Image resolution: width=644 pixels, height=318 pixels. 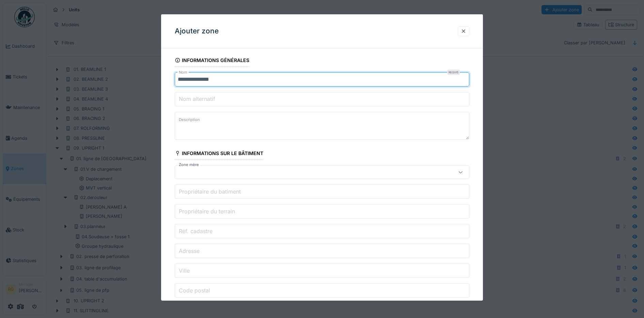 What do you see at coordinates (190, 119) in the screenshot?
I see `label: Description` at bounding box center [190, 119].